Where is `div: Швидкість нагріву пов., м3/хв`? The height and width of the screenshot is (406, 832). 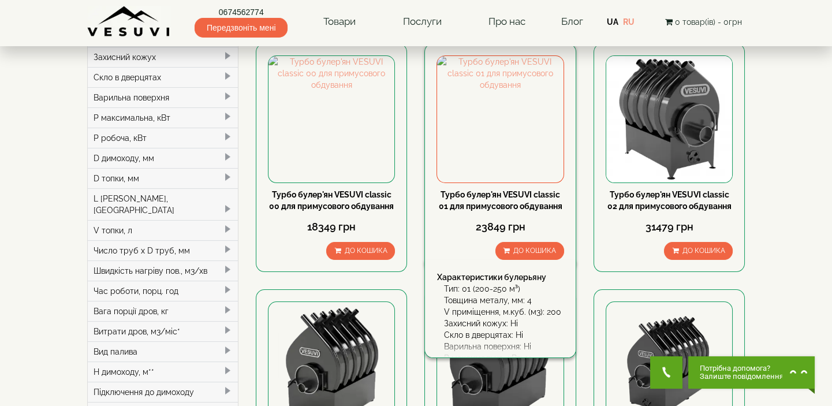
div: Швидкість нагріву пов., м3/хв is located at coordinates (163, 270).